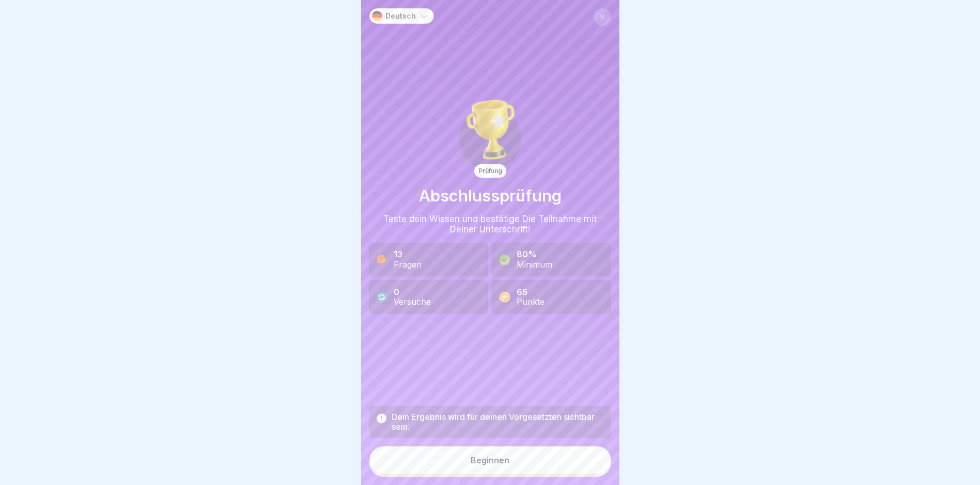  Describe the element at coordinates (377, 16) in the screenshot. I see `img: de.svg` at that location.